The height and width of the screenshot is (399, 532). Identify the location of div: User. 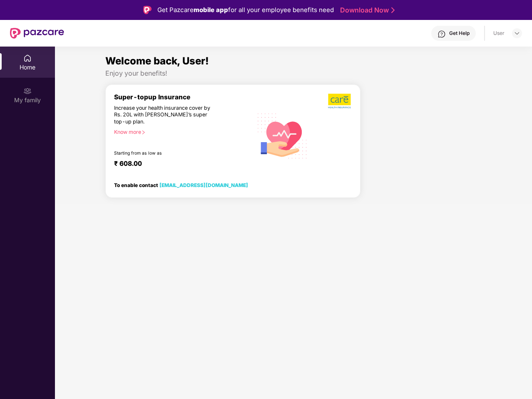
(499, 33).